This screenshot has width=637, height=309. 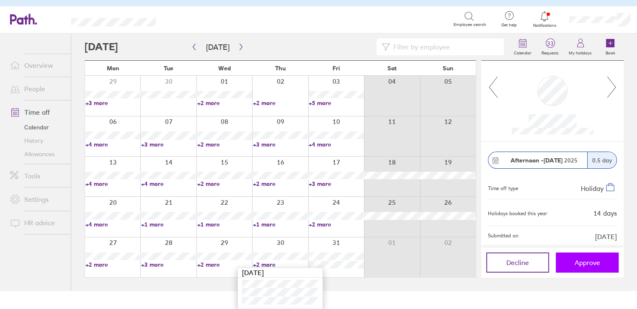 I want to click on div: Time off type, so click(x=503, y=187).